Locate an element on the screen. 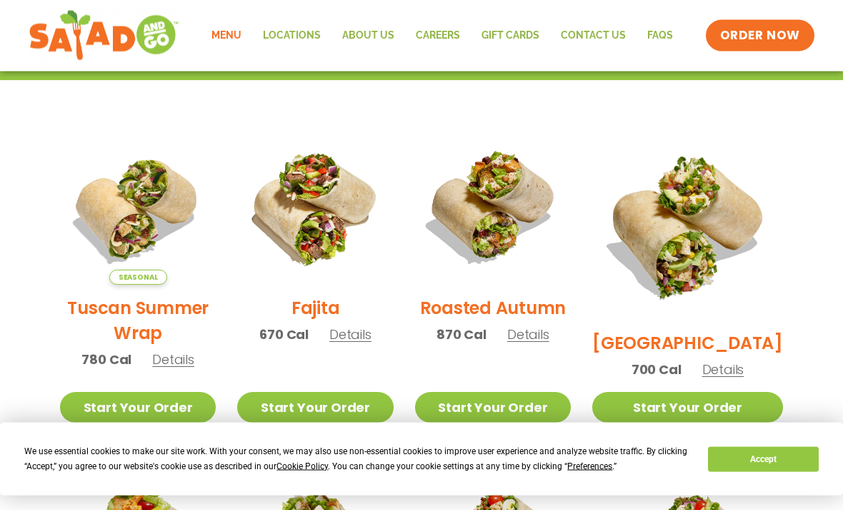  img: new-SAG-logo-768×292 is located at coordinates (104, 36).